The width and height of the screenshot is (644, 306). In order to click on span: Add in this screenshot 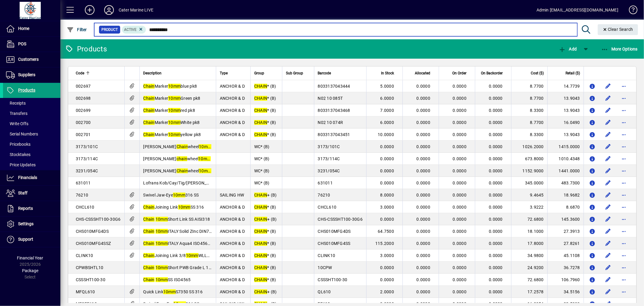, I will do `click(568, 49)`.